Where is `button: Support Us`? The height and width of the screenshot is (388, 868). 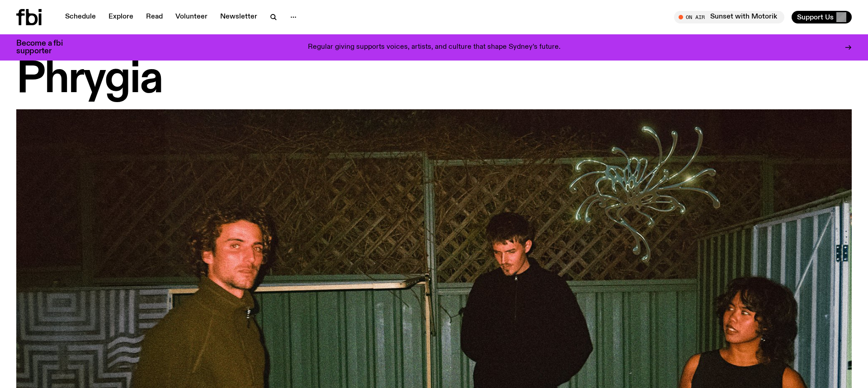
button: Support Us is located at coordinates (821, 17).